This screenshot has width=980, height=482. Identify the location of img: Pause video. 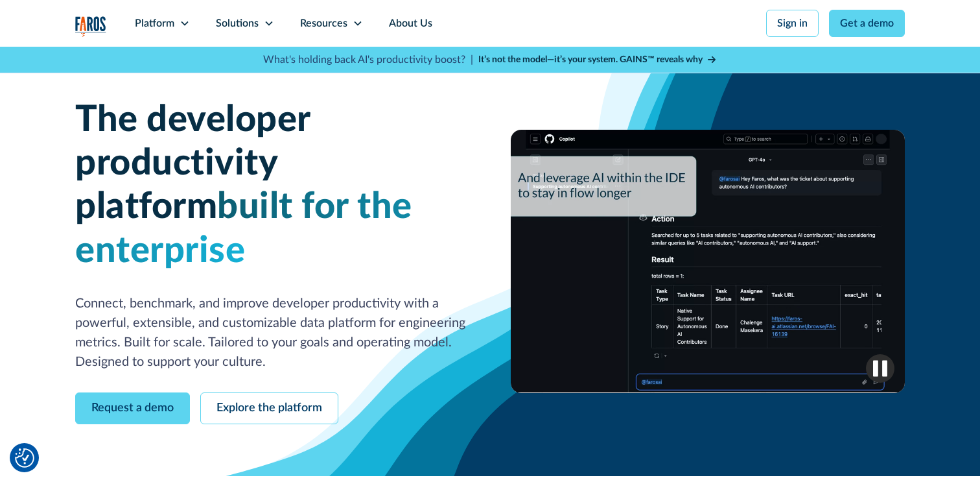
(880, 368).